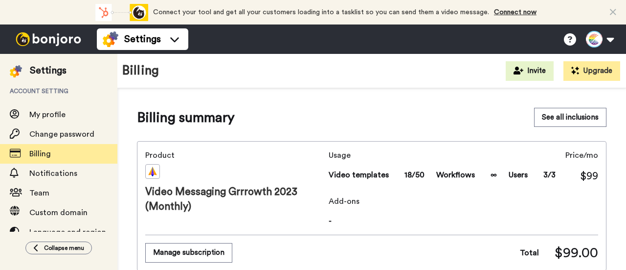  Describe the element at coordinates (186, 117) in the screenshot. I see `span: Billing summary` at that location.